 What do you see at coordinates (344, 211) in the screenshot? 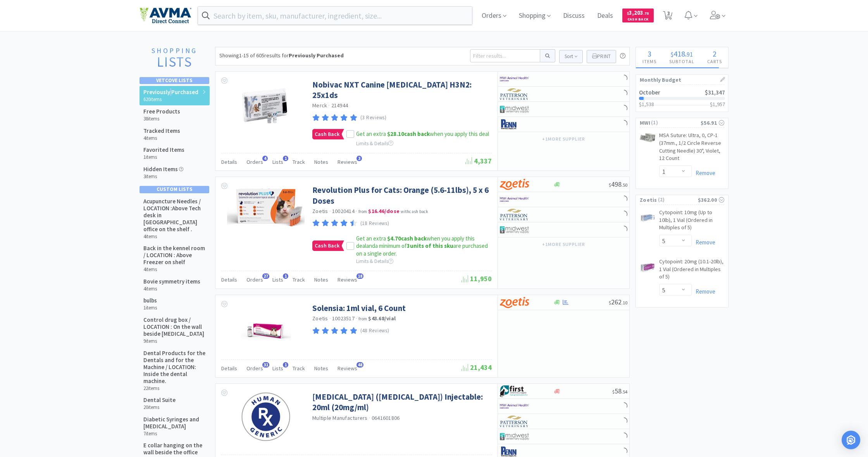
I see `span: 10020414` at bounding box center [344, 211].